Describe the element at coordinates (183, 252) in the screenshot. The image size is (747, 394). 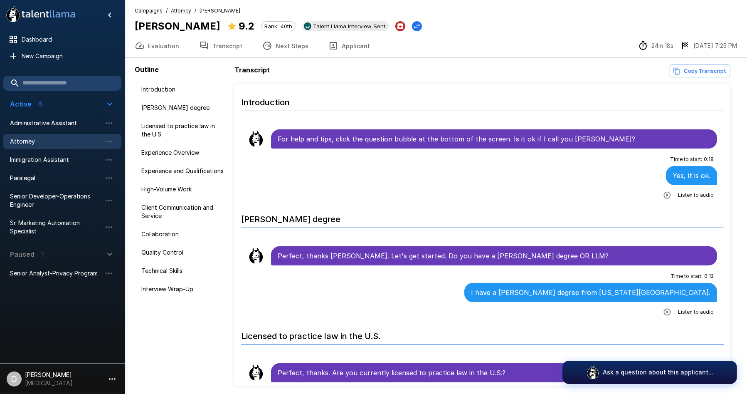
I see `span: Quality Control` at that location.